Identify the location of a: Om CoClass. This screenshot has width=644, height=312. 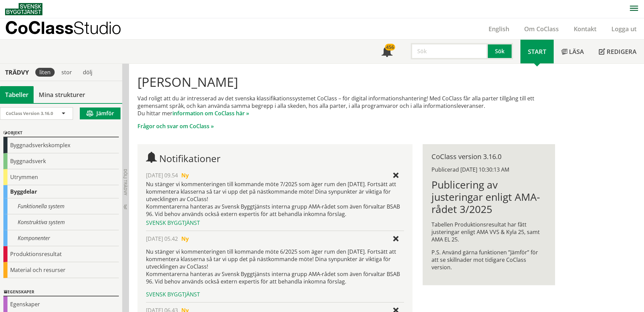
(541, 29).